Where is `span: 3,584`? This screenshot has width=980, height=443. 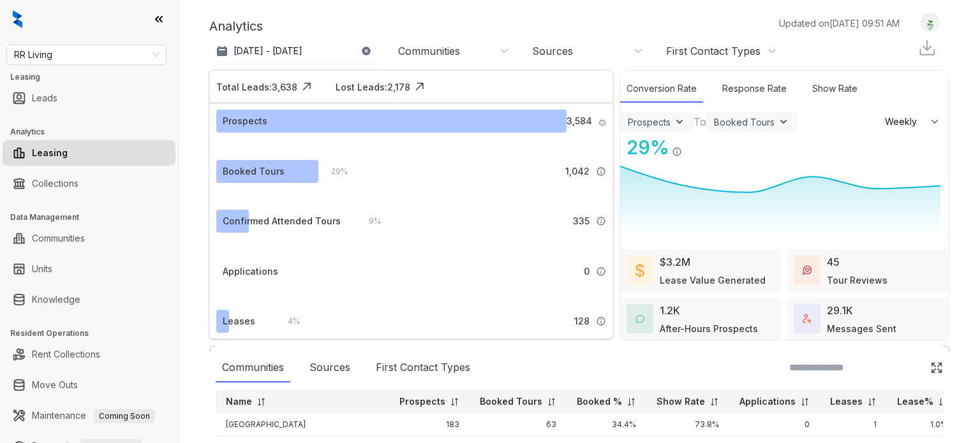
span: 3,584 is located at coordinates (579, 121).